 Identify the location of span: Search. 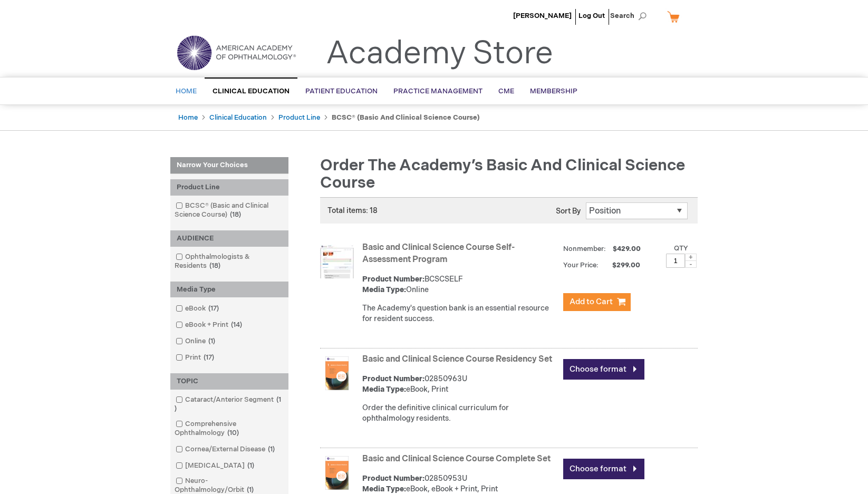
(630, 16).